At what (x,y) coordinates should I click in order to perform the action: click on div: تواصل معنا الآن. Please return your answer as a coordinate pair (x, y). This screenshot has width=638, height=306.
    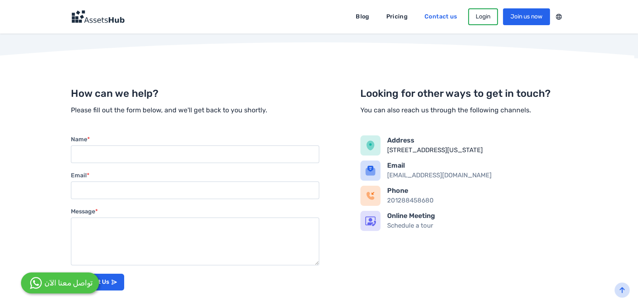
    Looking at the image, I should click on (68, 283).